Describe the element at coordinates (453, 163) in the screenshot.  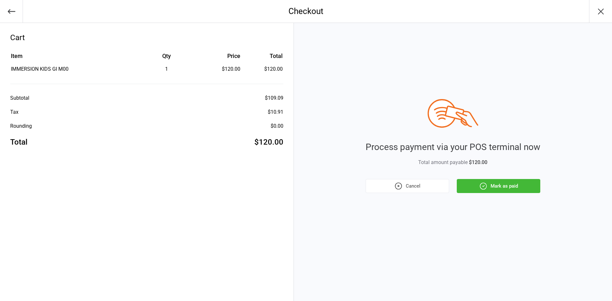
I see `div: Total amount payable` at that location.